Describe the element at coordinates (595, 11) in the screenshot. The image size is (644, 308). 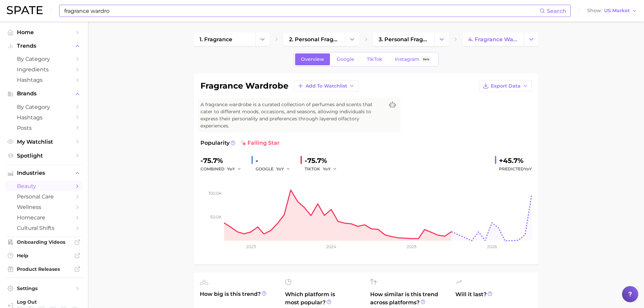
I see `span: Show` at that location.